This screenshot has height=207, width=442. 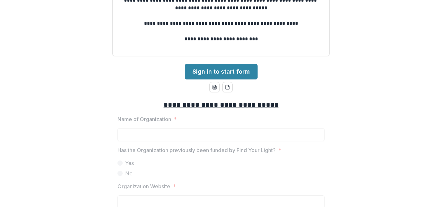 I want to click on button: word-download, so click(x=214, y=87).